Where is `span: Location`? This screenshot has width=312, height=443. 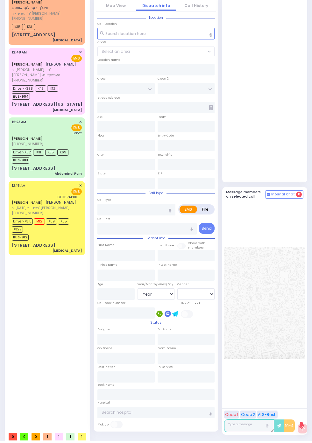
span: Location is located at coordinates (156, 18).